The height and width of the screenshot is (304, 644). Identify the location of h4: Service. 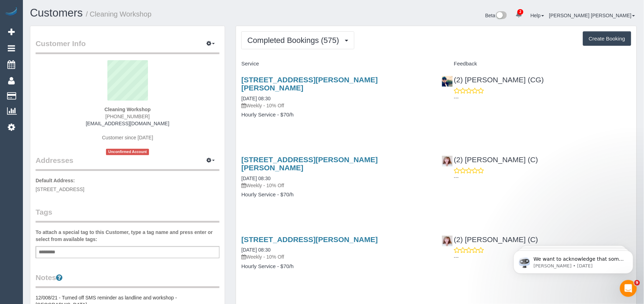
(336, 64).